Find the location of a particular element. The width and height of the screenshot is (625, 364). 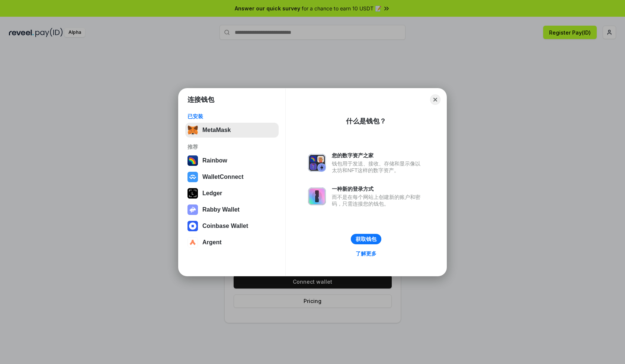

div: Rabby Wallet is located at coordinates (221, 210).